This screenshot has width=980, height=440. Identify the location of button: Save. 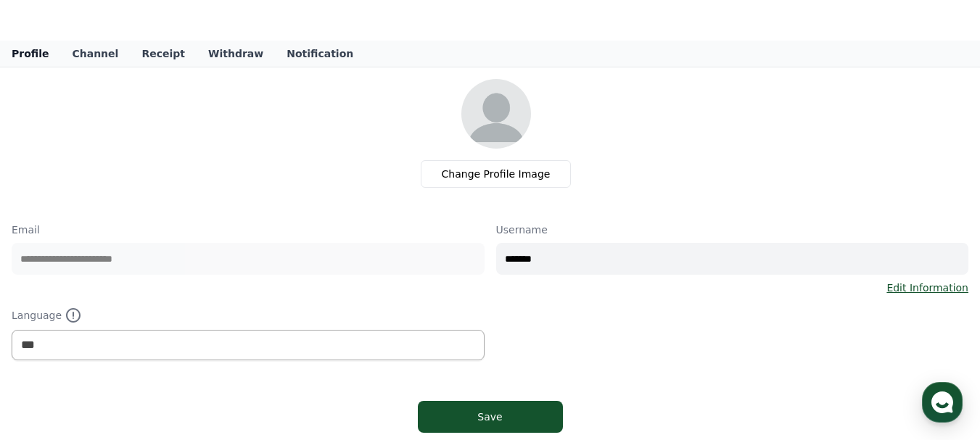
(490, 417).